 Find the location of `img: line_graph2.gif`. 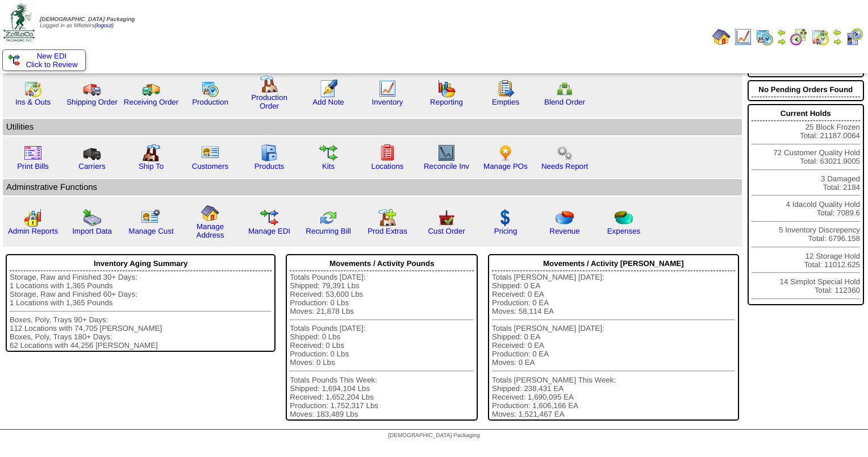

img: line_graph2.gif is located at coordinates (447, 153).